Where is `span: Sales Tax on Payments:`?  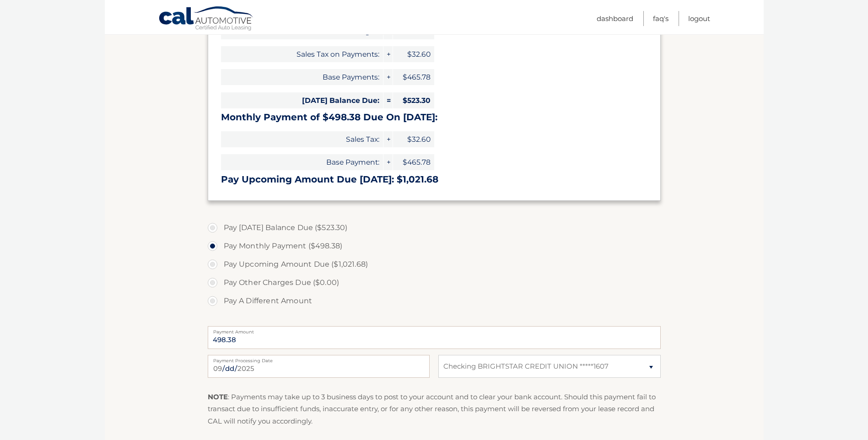 span: Sales Tax on Payments: is located at coordinates (302, 54).